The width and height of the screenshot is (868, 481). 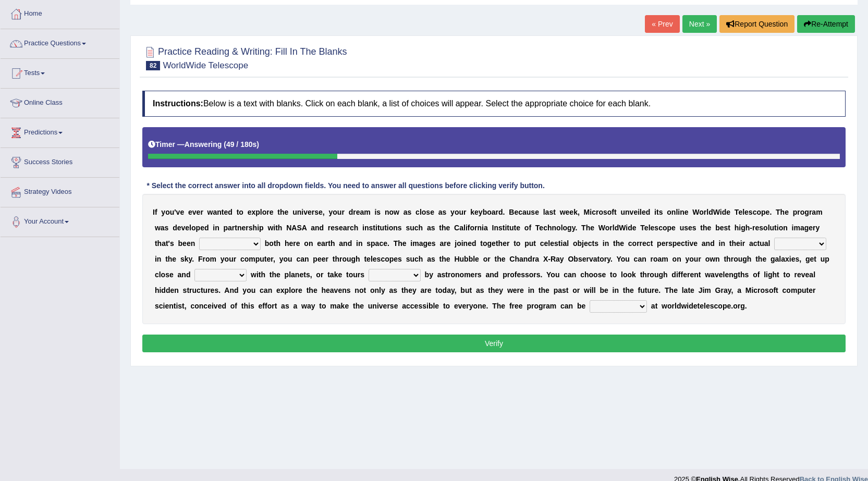 I want to click on b: f, so click(x=468, y=228).